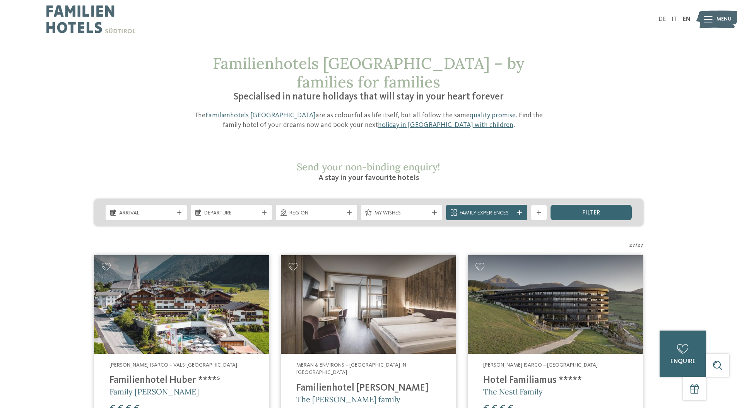  I want to click on span: Send your non-binding enquiry!, so click(368, 167).